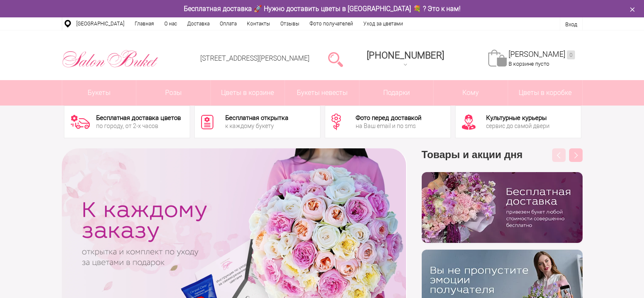  I want to click on a: Оплата, so click(228, 24).